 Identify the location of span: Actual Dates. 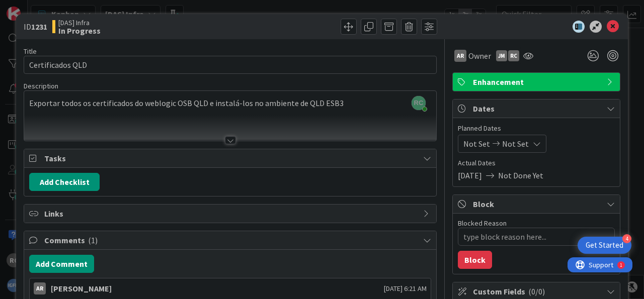
(536, 162).